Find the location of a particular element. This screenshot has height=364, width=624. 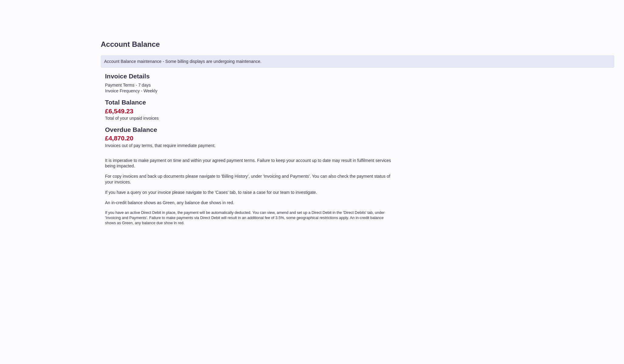

li: Invoice Frequency - Weekly is located at coordinates (250, 91).